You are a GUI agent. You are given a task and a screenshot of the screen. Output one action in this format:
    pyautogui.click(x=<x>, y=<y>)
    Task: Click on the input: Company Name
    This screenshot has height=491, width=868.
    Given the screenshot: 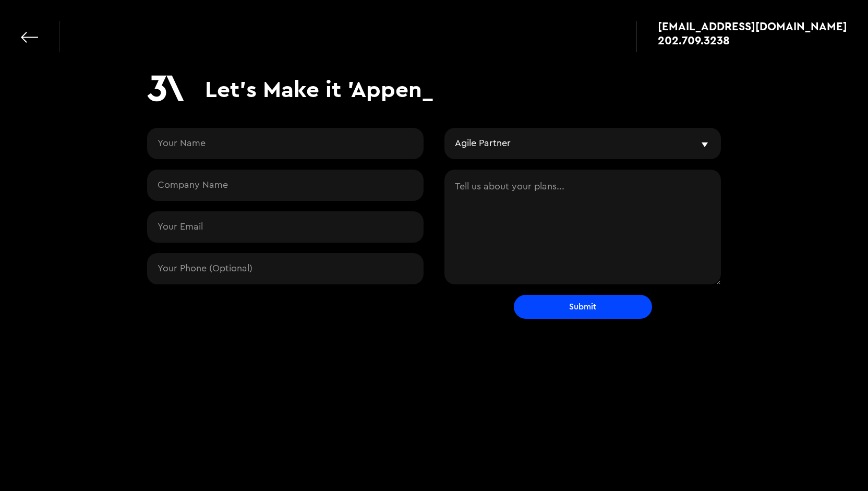 What is the action you would take?
    pyautogui.click(x=285, y=185)
    